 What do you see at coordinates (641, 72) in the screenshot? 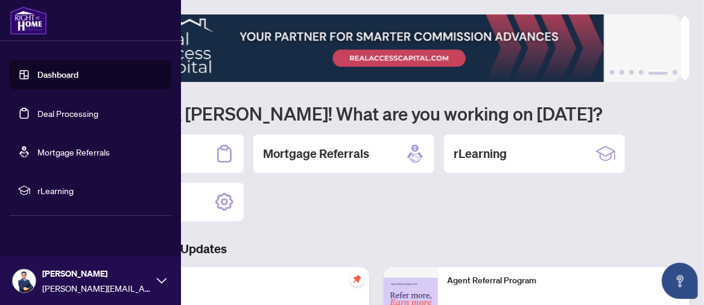
I see `button: 4` at bounding box center [641, 72].